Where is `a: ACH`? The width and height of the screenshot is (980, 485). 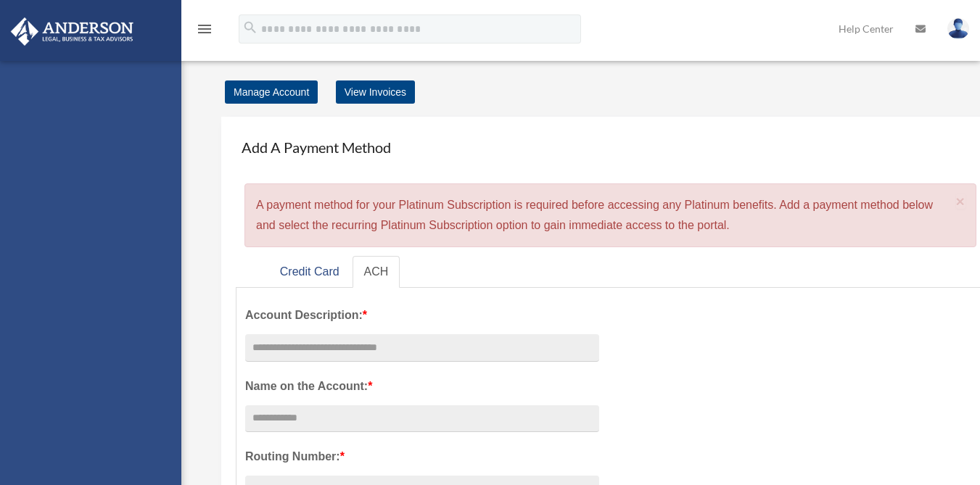
a: ACH is located at coordinates (376, 272).